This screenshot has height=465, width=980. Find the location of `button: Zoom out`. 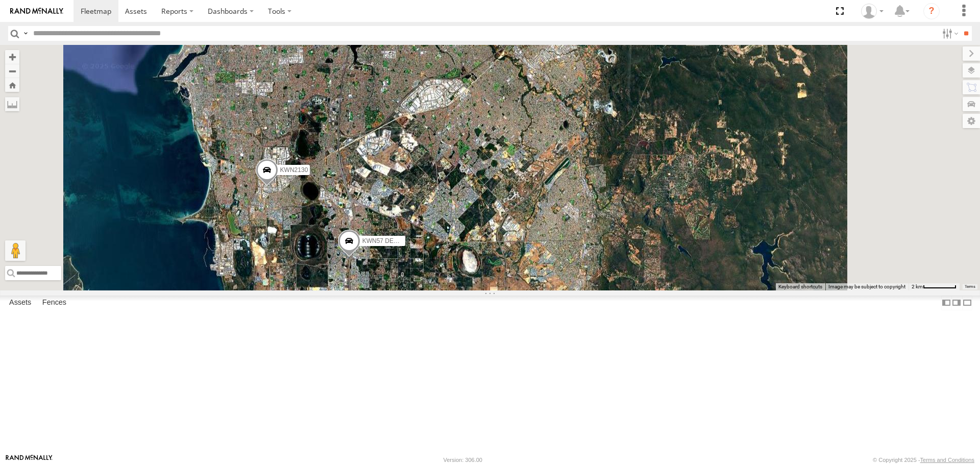

button: Zoom out is located at coordinates (12, 71).